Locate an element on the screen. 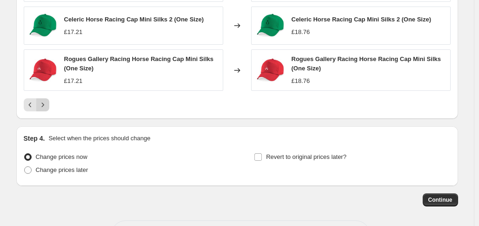 The height and width of the screenshot is (226, 479). h2: Step 4. is located at coordinates (34, 138).